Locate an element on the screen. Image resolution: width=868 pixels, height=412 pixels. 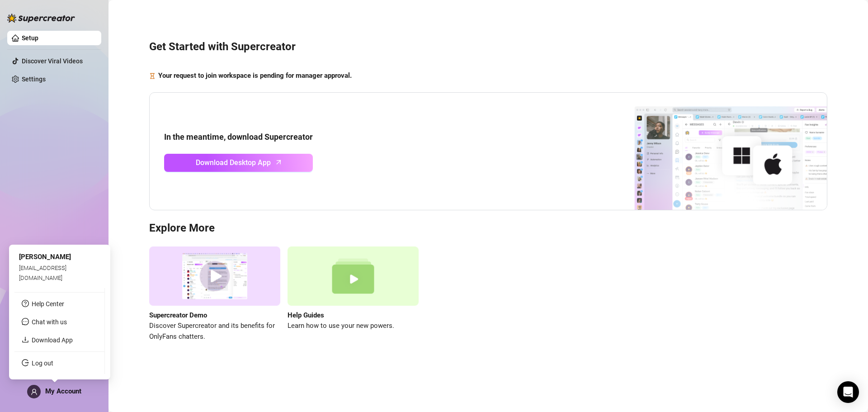
strong: Supercreator Demo is located at coordinates (178, 316).